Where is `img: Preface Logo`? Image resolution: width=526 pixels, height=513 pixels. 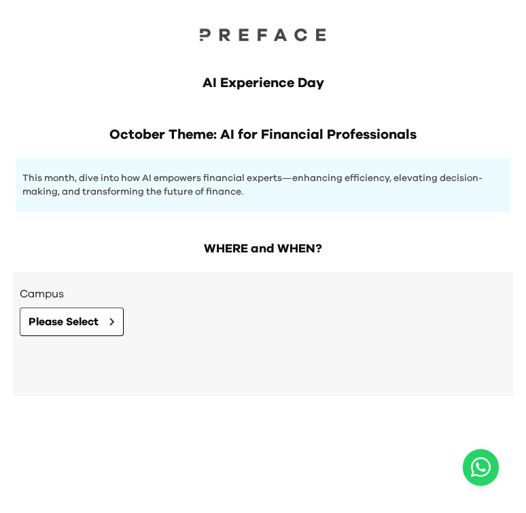 img: Preface Logo is located at coordinates (263, 34).